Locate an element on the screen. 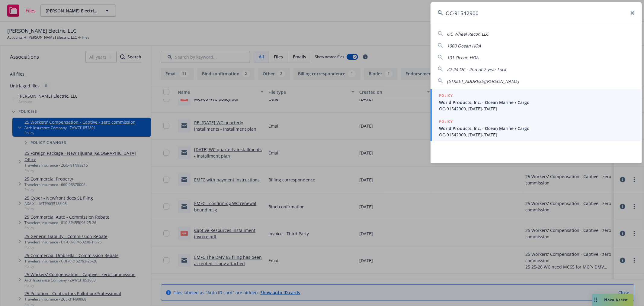  span: 1000 Ocean HOA is located at coordinates (464, 46).